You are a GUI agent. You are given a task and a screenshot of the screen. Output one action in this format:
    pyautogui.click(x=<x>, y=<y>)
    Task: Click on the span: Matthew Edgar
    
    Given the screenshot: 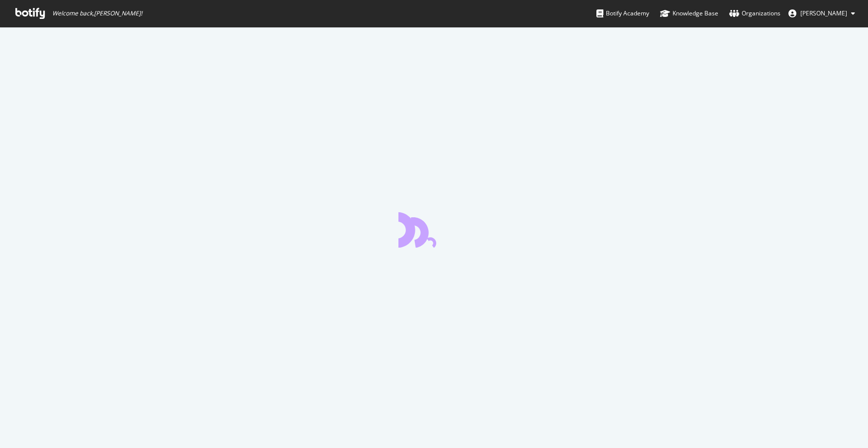 What is the action you would take?
    pyautogui.click(x=824, y=13)
    